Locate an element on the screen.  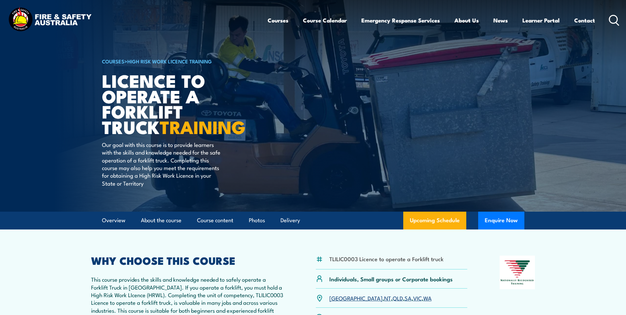
a: High Risk Work Licence Training is located at coordinates (170, 61).